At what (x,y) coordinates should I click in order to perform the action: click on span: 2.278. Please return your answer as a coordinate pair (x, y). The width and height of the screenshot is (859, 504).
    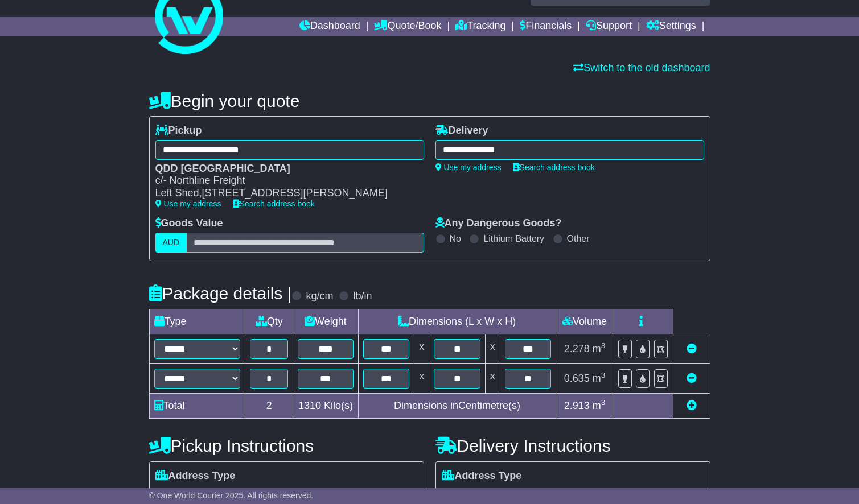
    Looking at the image, I should click on (577, 349).